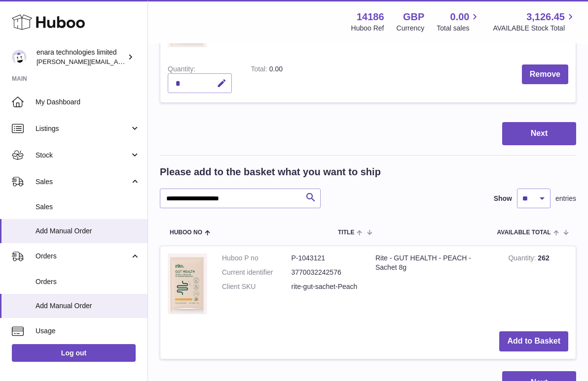 This screenshot has width=588, height=381. I want to click on td: 262, so click(538, 285).